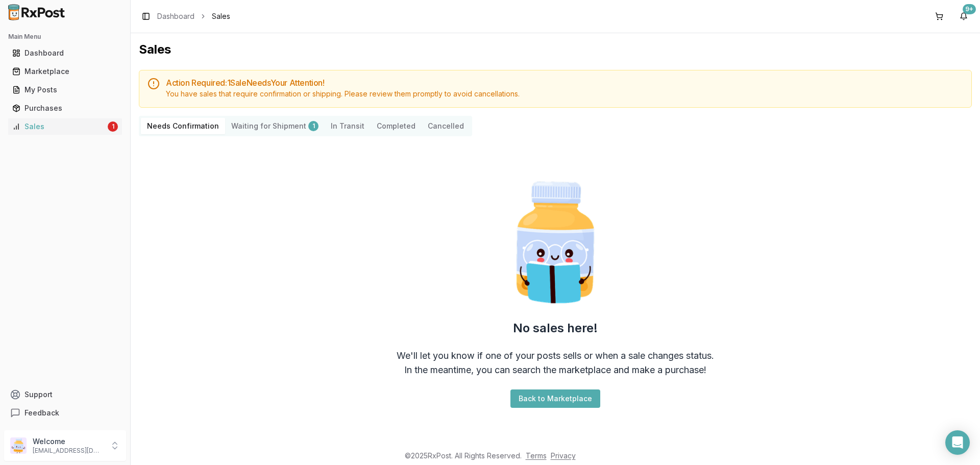  Describe the element at coordinates (969, 9) in the screenshot. I see `div: 9+` at that location.